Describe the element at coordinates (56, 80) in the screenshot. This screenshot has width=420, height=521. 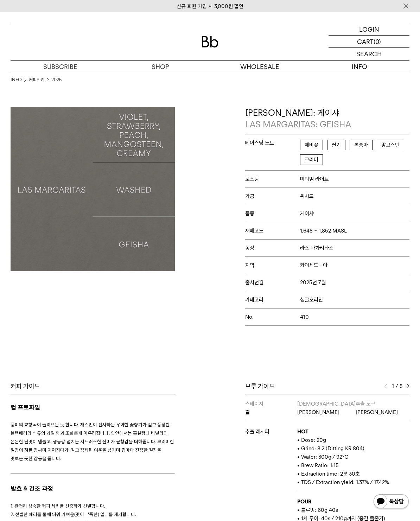
I see `a: 2025` at that location.